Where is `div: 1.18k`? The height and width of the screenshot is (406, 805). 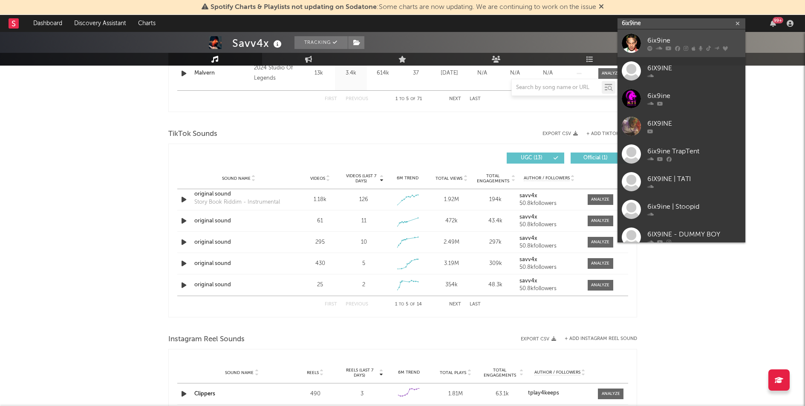
div: 1.18k is located at coordinates (320, 200).